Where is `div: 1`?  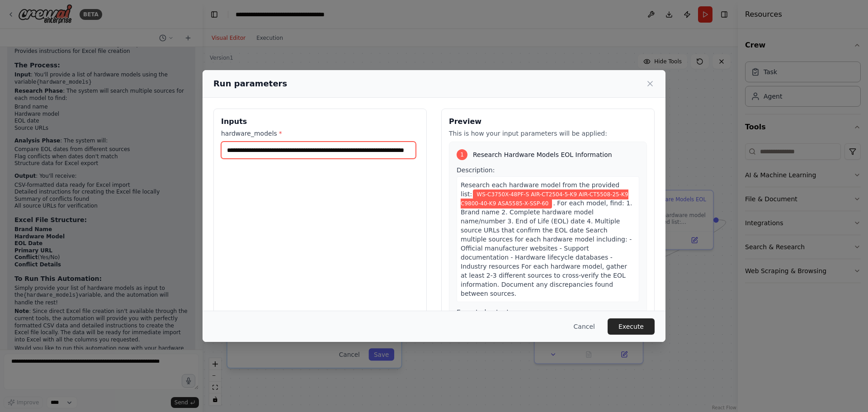
div: 1 is located at coordinates (462, 155).